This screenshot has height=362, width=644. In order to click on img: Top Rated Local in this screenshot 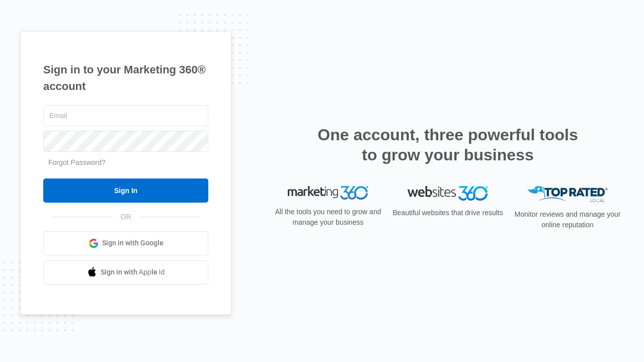, I will do `click(568, 194)`.